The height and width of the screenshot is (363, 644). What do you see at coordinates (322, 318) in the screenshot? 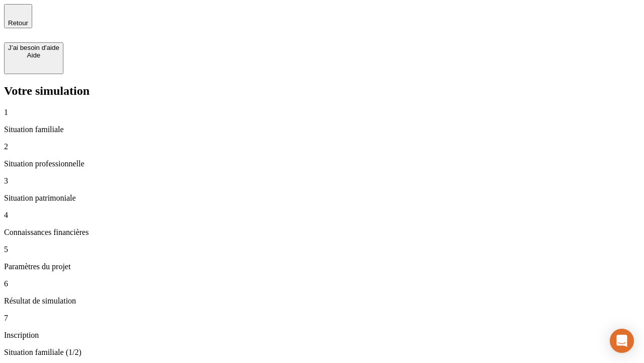
I see `p: 7` at bounding box center [322, 318].